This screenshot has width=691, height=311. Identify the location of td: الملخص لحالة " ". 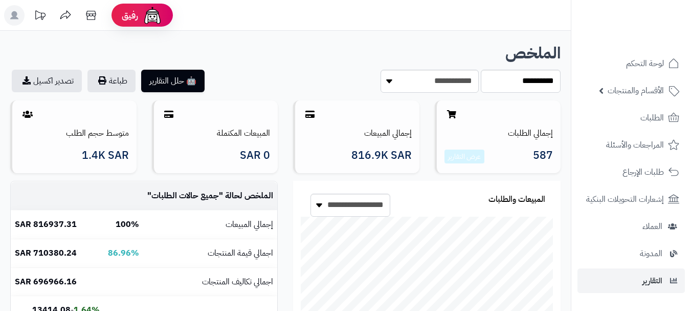
(210, 195).